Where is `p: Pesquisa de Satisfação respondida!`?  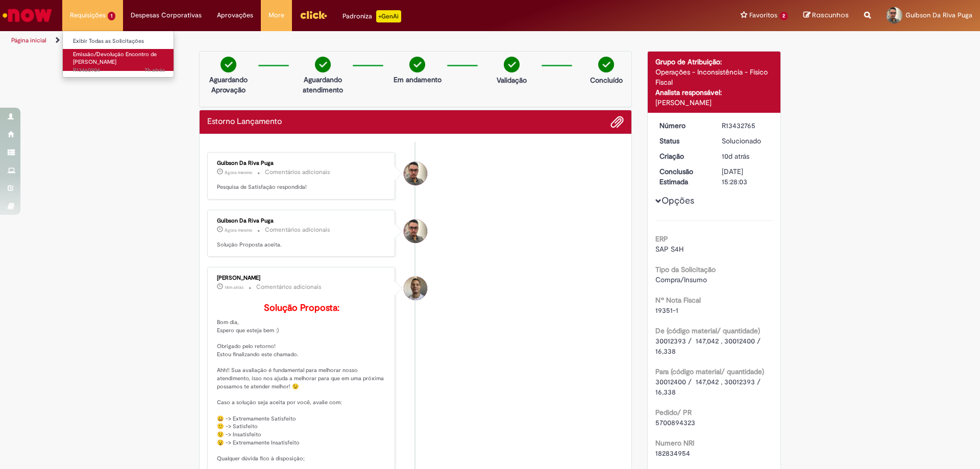
p: Pesquisa de Satisfação respondida! is located at coordinates (301, 187).